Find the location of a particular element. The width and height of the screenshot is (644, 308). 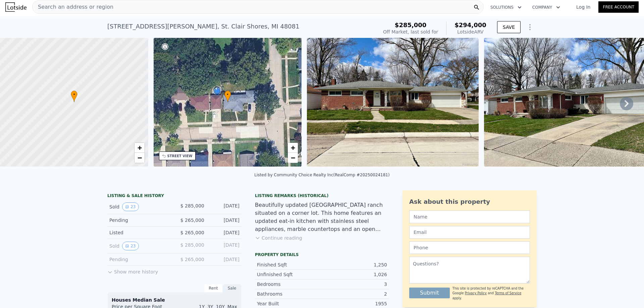

div: Bedrooms is located at coordinates (289, 284).